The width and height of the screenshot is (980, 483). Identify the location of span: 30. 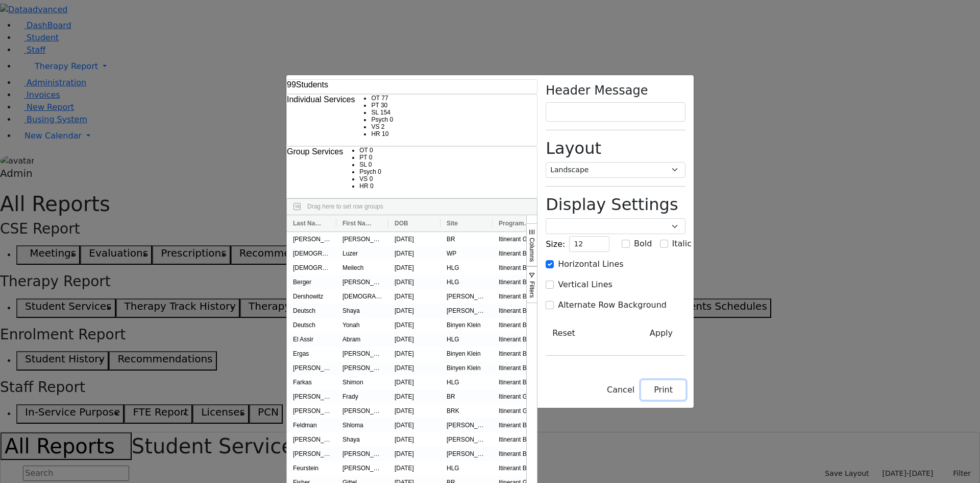
(384, 106).